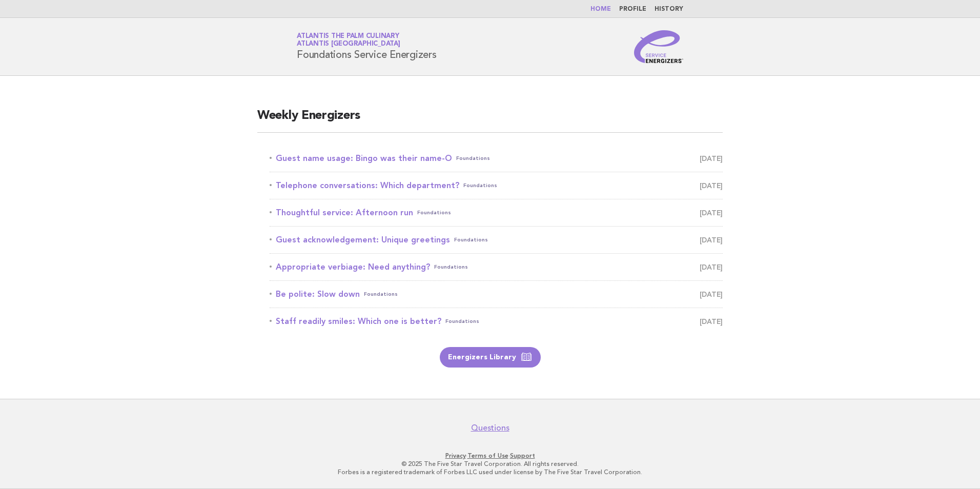 This screenshot has height=489, width=980. What do you see at coordinates (490, 357) in the screenshot?
I see `a: Energizers Library` at bounding box center [490, 357].